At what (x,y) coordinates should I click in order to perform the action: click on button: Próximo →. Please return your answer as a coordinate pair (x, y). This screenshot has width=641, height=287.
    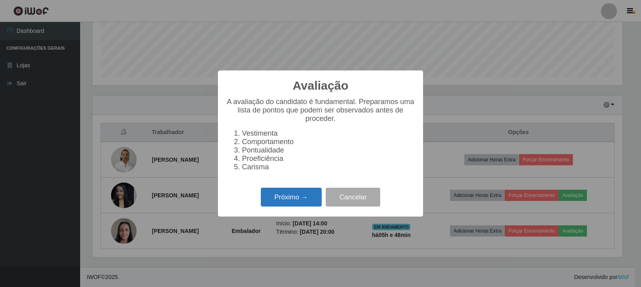
    Looking at the image, I should click on (291, 197).